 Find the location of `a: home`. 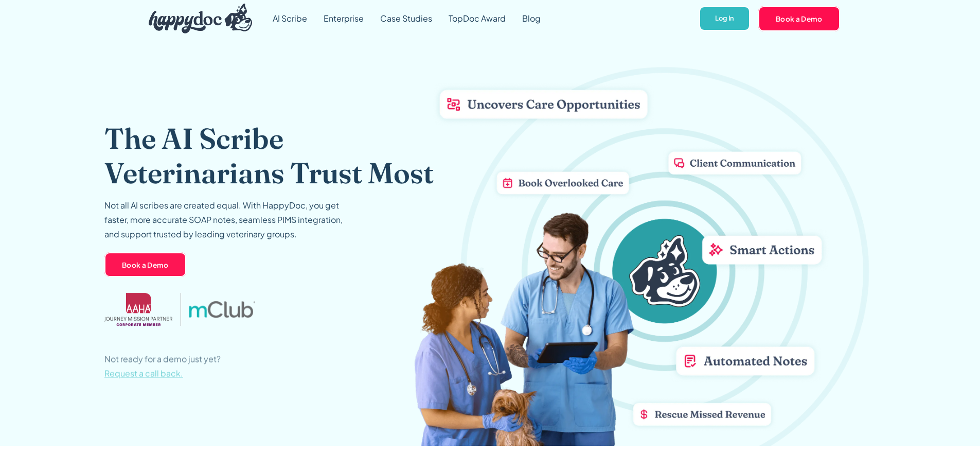

a: home is located at coordinates (196, 19).